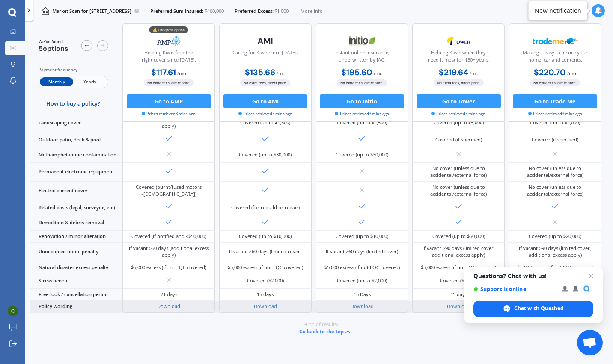 This screenshot has height=364, width=613. I want to click on div: Covered (if notified and <$50,000), so click(168, 236).